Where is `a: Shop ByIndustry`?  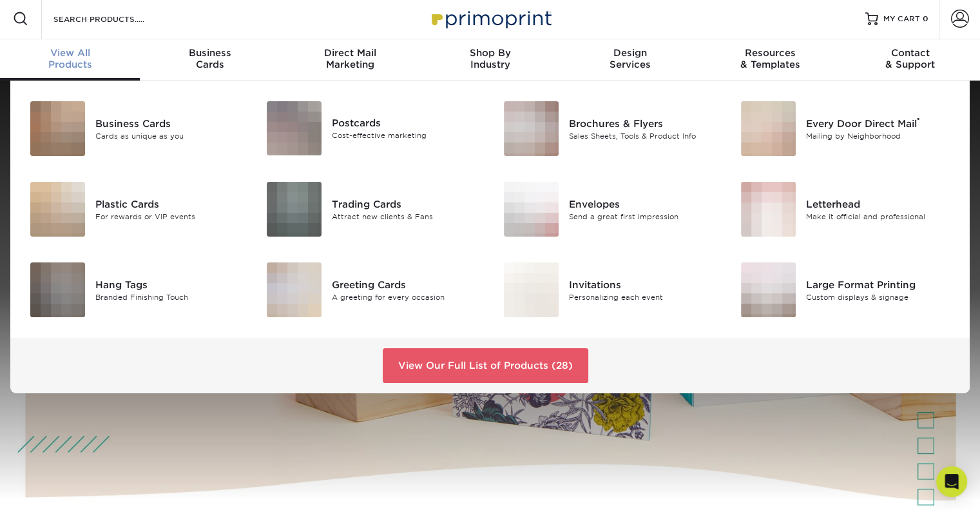
a: Shop ByIndustry is located at coordinates (490, 60).